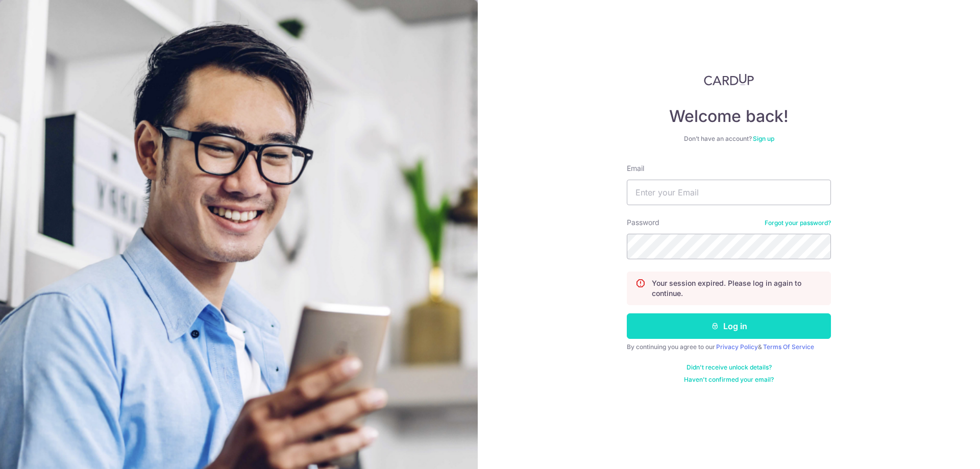 The image size is (980, 469). What do you see at coordinates (789, 347) in the screenshot?
I see `a: Terms Of Service` at bounding box center [789, 347].